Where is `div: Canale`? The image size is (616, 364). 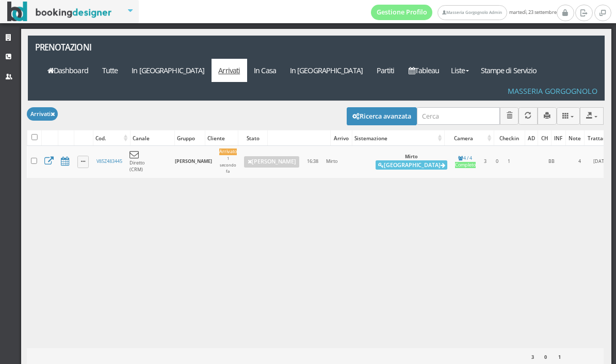 div: Canale is located at coordinates (152, 138).